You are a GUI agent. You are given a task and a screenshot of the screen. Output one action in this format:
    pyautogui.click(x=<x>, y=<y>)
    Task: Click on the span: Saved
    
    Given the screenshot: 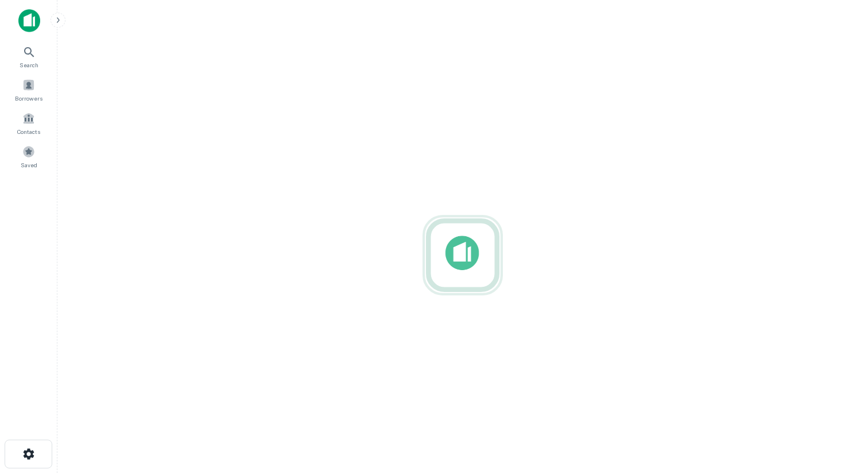 What is the action you would take?
    pyautogui.click(x=29, y=165)
    